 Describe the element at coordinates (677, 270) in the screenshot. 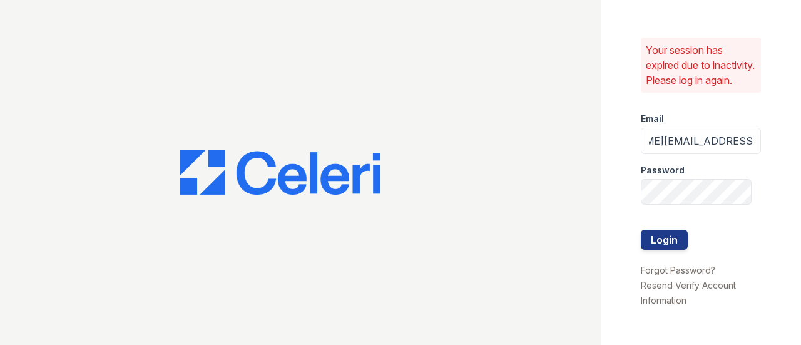

I see `a: Forgot Password?` at that location.